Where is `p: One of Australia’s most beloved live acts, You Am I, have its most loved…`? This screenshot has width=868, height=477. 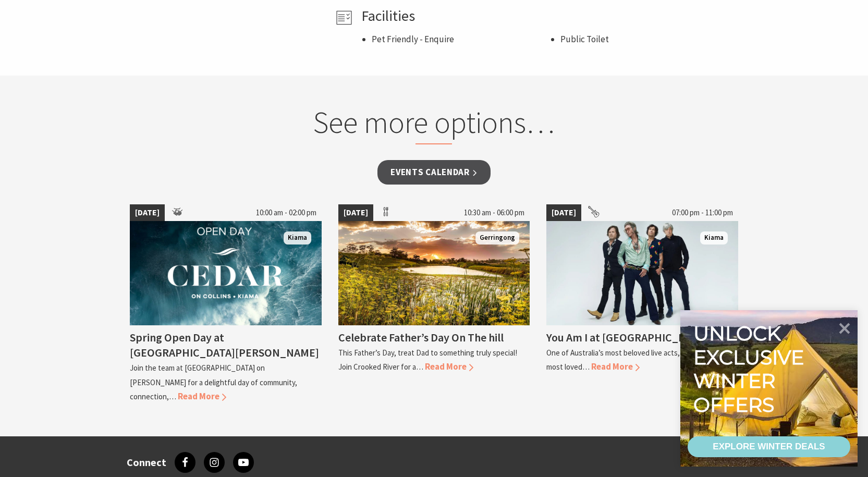 p: One of Australia’s most beloved live acts, You Am I, have its most loved… is located at coordinates (642, 360).